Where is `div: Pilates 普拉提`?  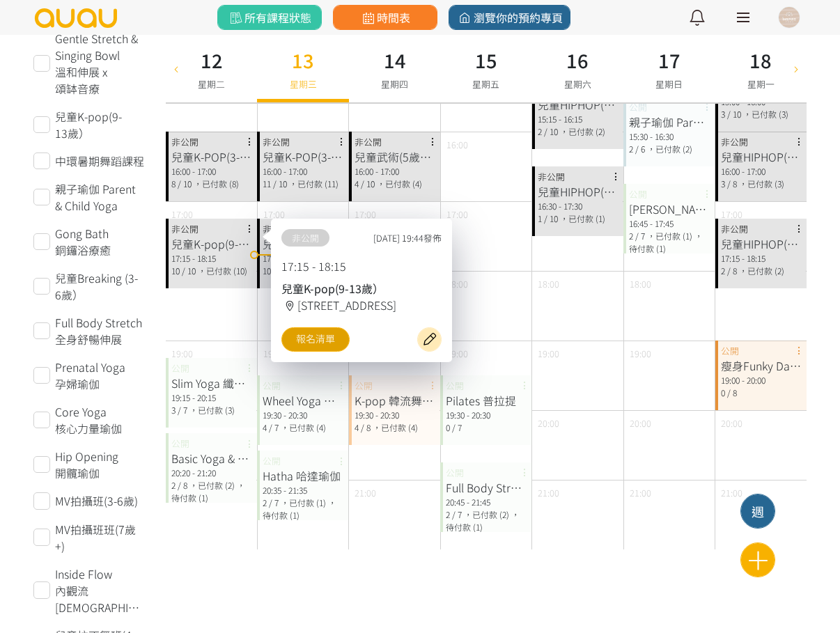 div: Pilates 普拉提 is located at coordinates (485, 400).